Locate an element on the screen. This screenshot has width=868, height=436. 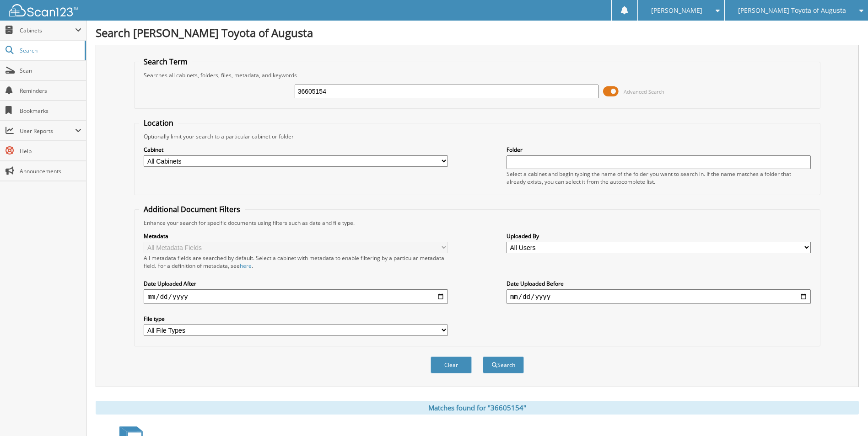
span: User Reports is located at coordinates (47, 131).